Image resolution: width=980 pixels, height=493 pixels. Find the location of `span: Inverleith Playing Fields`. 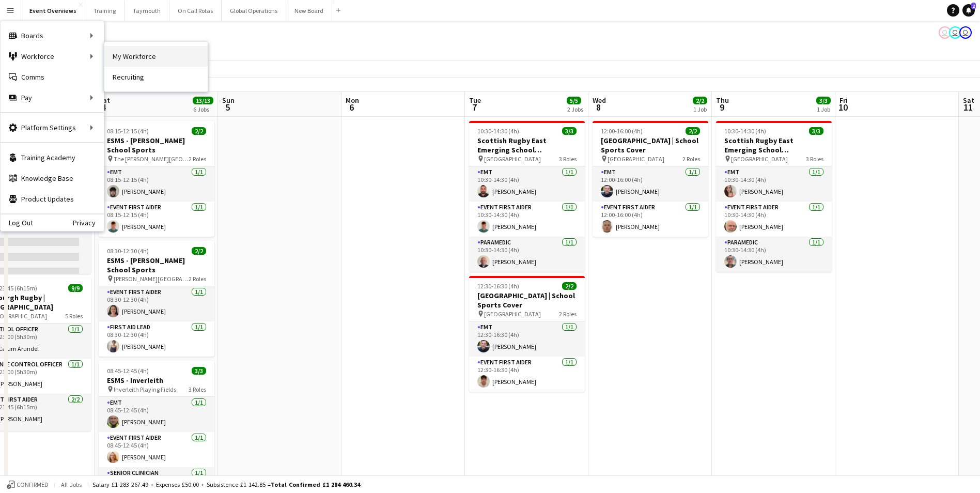

span: Inverleith Playing Fields is located at coordinates (145, 389).